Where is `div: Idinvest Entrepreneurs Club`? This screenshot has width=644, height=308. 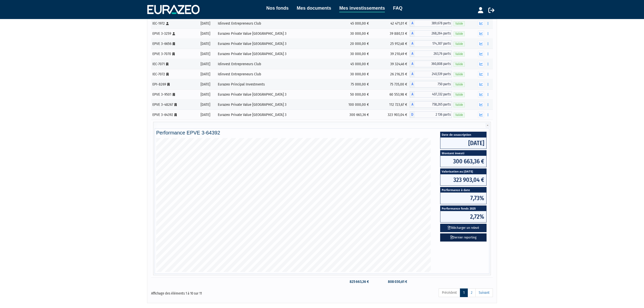
div: Idinvest Entrepreneurs Club is located at coordinates (274, 23).